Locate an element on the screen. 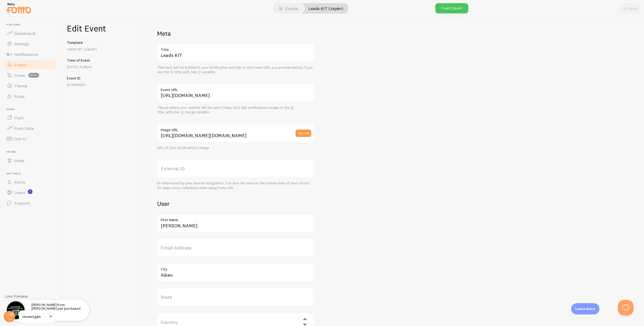  h5: Time of Event is located at coordinates (102, 60).